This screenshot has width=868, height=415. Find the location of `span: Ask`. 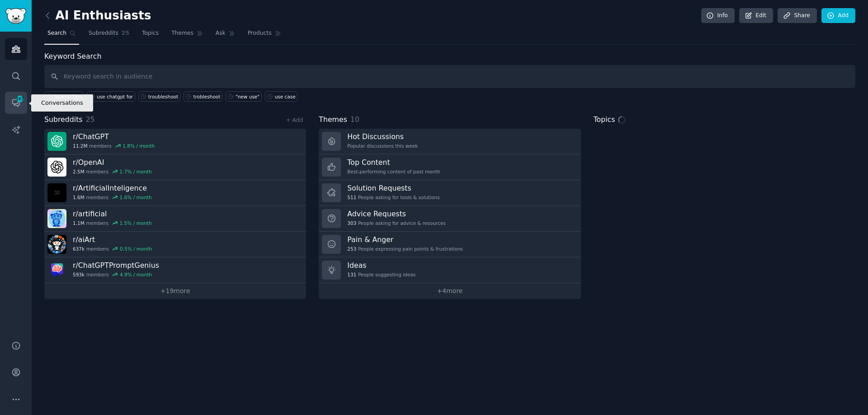

span: Ask is located at coordinates (220, 34).